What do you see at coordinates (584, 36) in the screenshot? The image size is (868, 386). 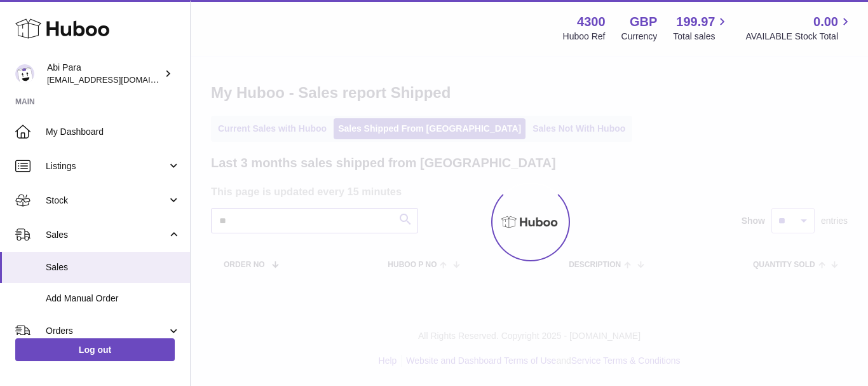 I see `div: Huboo Ref` at bounding box center [584, 36].